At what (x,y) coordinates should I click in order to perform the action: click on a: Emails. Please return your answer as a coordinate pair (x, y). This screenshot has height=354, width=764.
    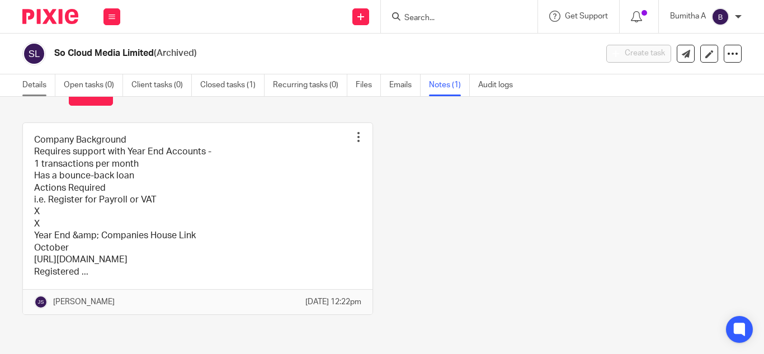
    Looking at the image, I should click on (405, 85).